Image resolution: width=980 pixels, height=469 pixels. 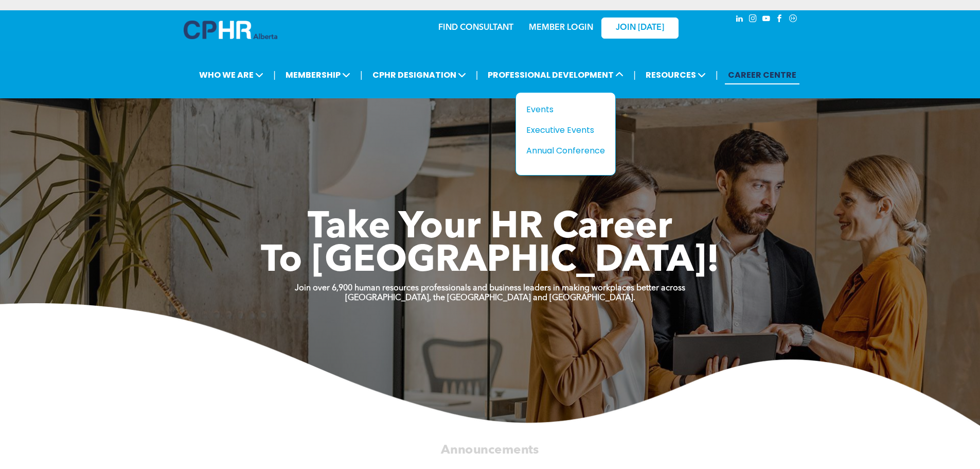 What do you see at coordinates (780, 19) in the screenshot?
I see `a: facebook` at bounding box center [780, 19].